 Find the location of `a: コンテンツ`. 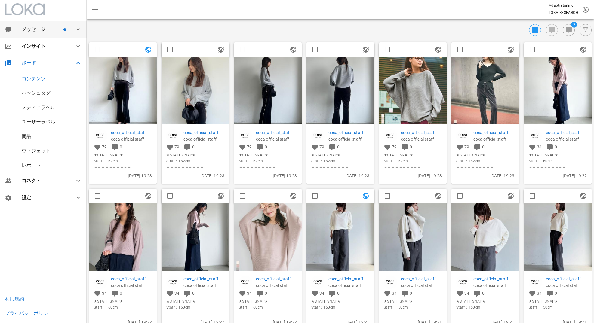

a: コンテンツ is located at coordinates (34, 78).